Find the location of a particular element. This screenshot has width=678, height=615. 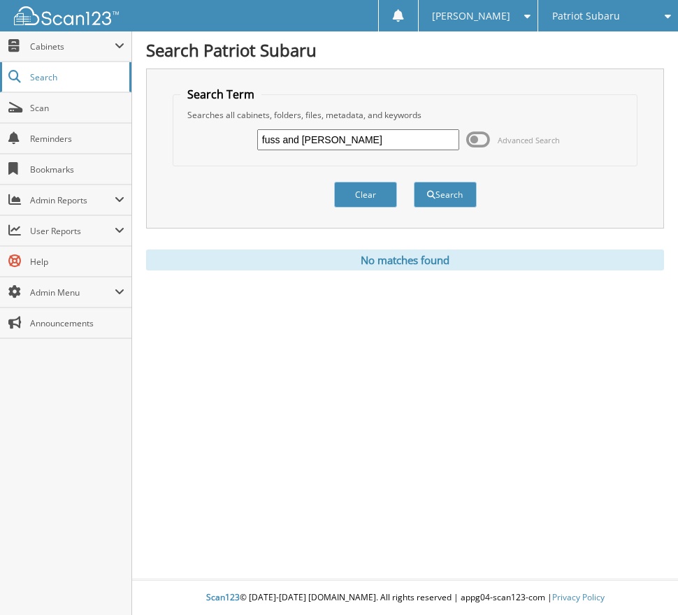

div: No matches found is located at coordinates (405, 260).